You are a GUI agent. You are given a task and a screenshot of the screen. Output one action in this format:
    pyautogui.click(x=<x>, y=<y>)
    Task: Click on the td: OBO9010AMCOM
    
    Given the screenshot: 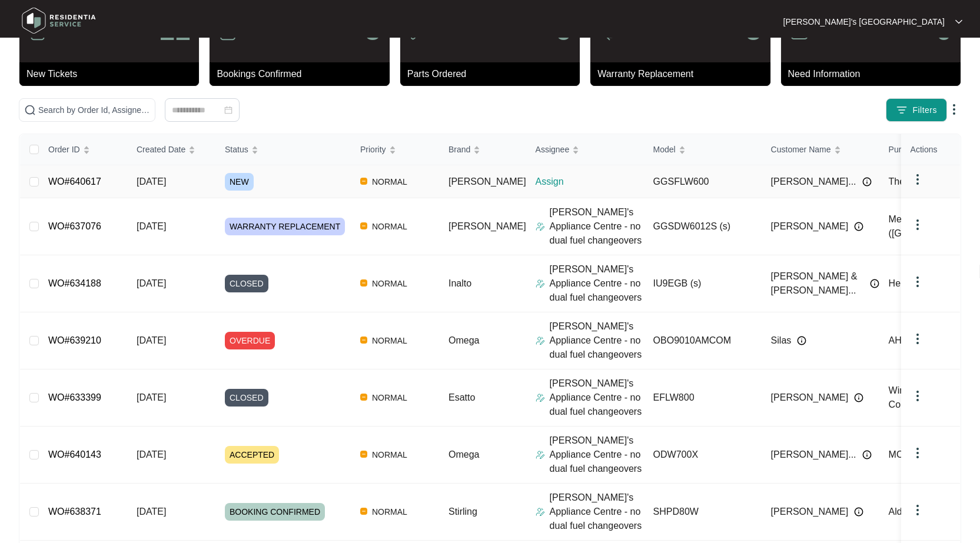 What is the action you would take?
    pyautogui.click(x=703, y=341)
    